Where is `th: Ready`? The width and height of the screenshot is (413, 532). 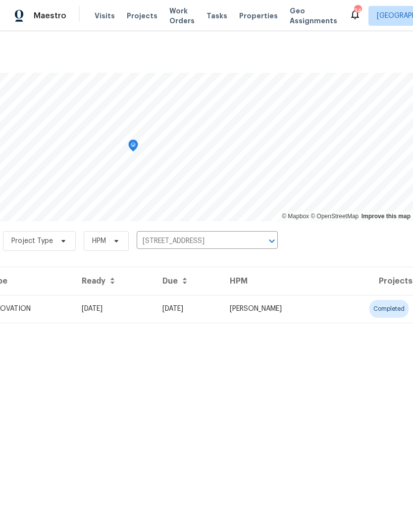 th: Ready is located at coordinates (114, 281).